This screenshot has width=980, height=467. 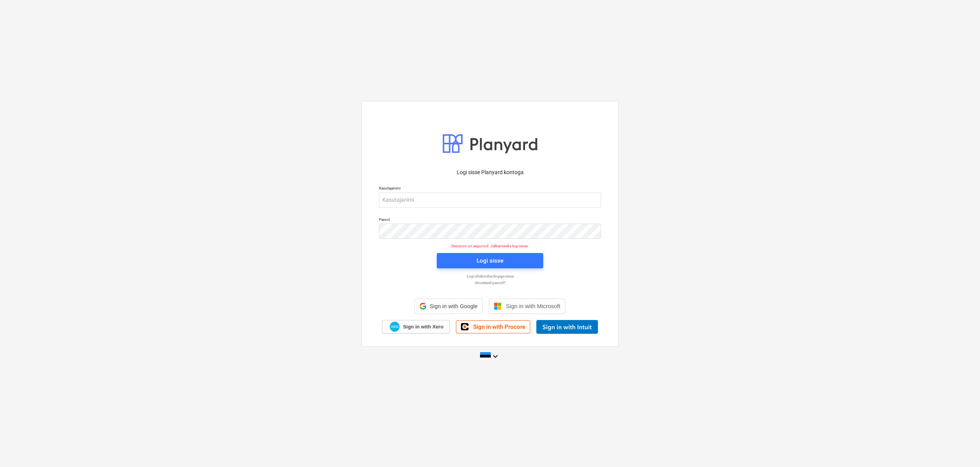 I want to click on p: Parool, so click(x=490, y=220).